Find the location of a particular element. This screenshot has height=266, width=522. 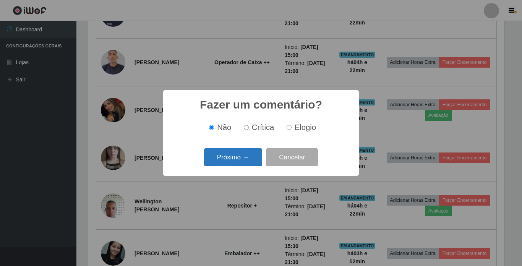

button: Cancelar is located at coordinates (292, 157).